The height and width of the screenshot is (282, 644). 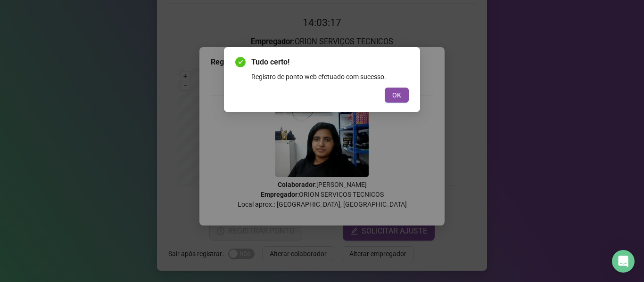 I want to click on div: Registro de ponto web efetuado com sucesso., so click(x=330, y=77).